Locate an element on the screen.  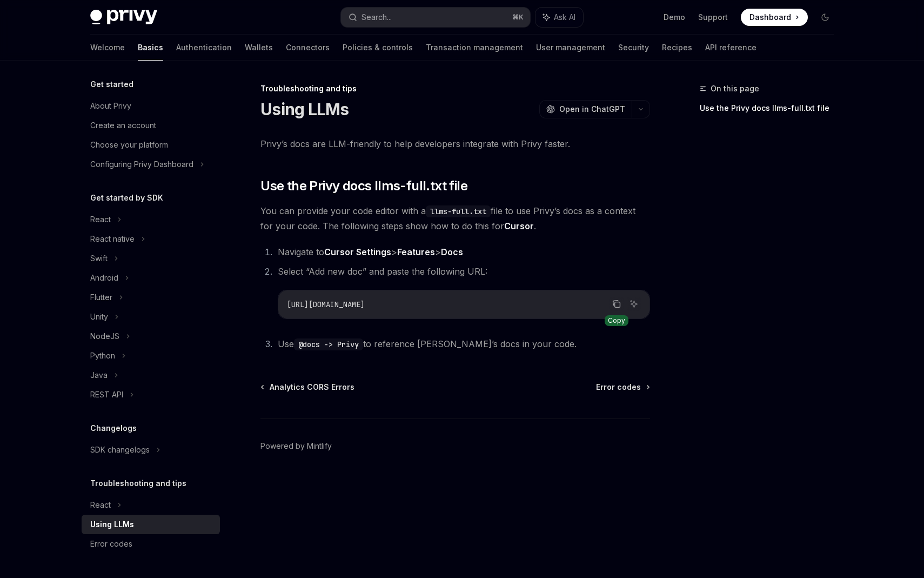
span: Analytics CORS Errors is located at coordinates (312, 388).